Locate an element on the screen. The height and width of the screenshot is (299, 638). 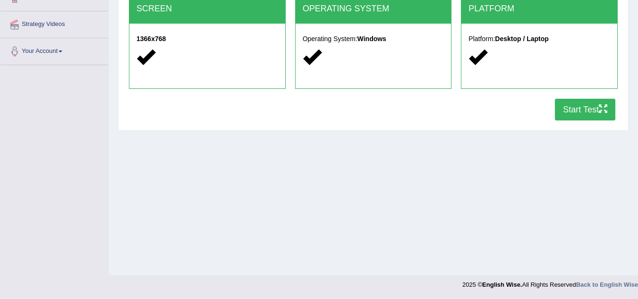
strong: 1366x768 is located at coordinates (151, 39).